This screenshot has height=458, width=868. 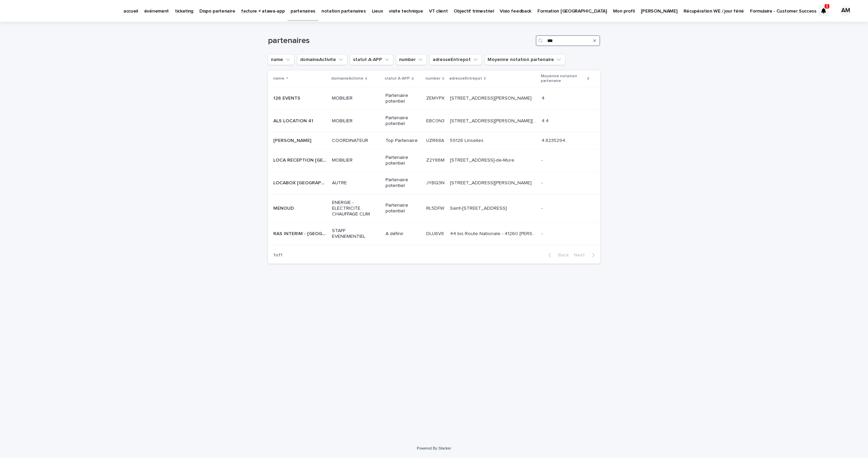 What do you see at coordinates (322, 59) in the screenshot?
I see `button: domaineActivite` at bounding box center [322, 59].